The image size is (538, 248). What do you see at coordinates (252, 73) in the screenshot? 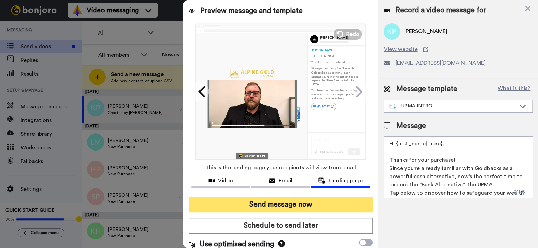
I see `img: d0a47b8c-7aba-49c7-b0f1-4494c27ba45a` at bounding box center [252, 73].